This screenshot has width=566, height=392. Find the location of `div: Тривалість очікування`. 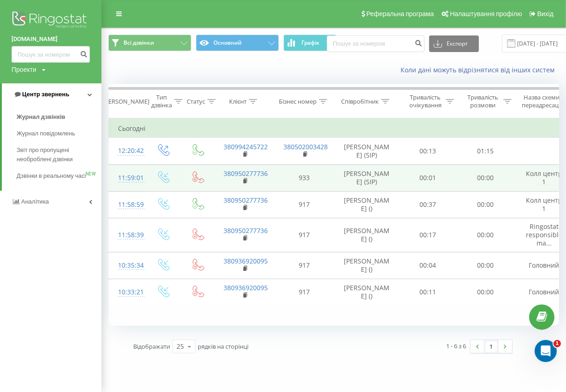

div: Тривалість очікування is located at coordinates (425, 101).